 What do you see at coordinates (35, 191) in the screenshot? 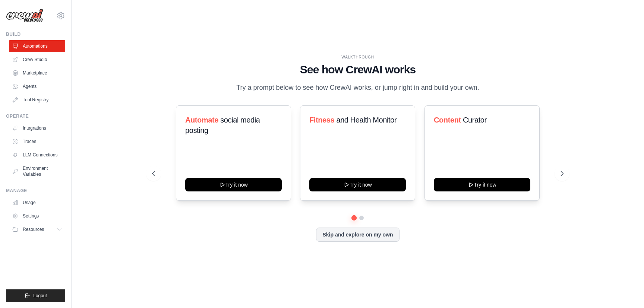
I see `div: Manage` at bounding box center [35, 191].